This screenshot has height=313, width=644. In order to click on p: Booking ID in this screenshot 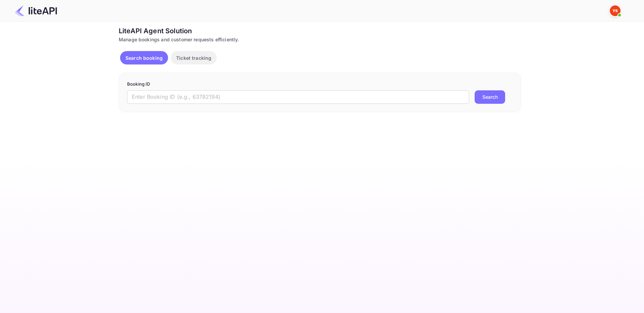, I will do `click(321, 84)`.